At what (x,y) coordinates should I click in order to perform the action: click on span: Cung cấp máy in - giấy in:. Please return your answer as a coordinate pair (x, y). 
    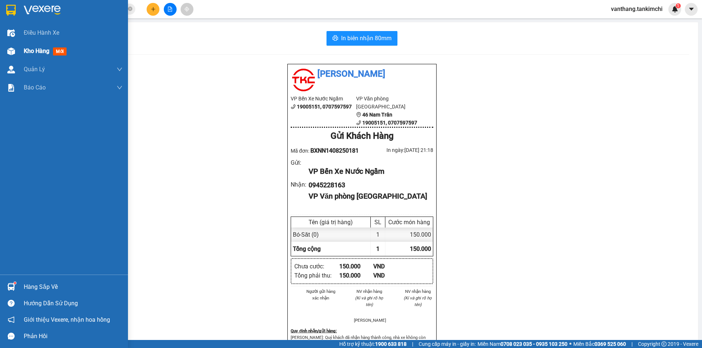
    Looking at the image, I should click on (447, 344).